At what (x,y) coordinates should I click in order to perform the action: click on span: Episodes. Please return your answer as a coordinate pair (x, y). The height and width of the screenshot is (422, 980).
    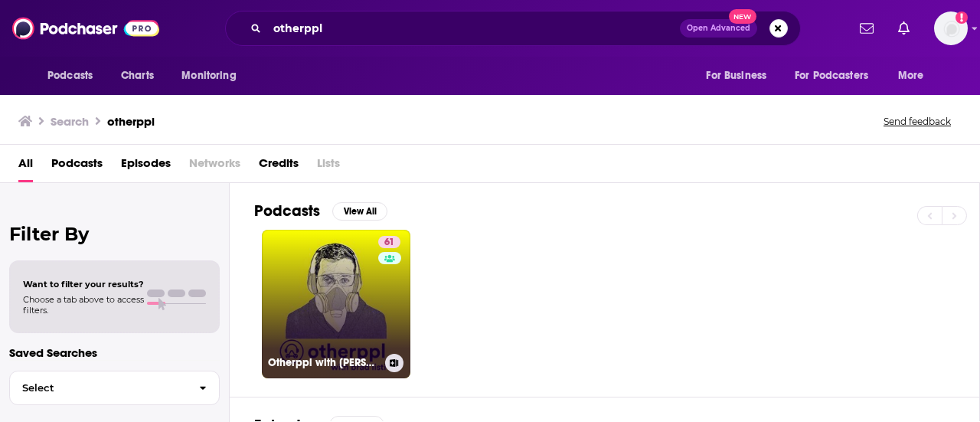
    Looking at the image, I should click on (145, 166).